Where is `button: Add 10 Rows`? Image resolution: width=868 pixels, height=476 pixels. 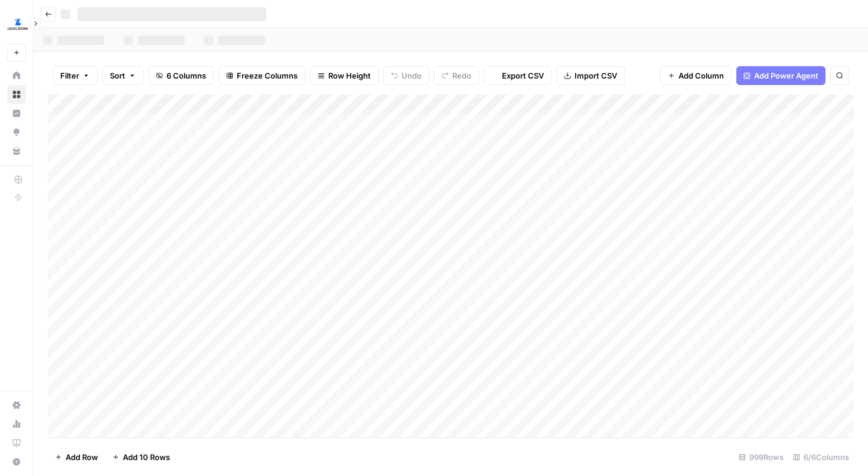 button: Add 10 Rows is located at coordinates (141, 457).